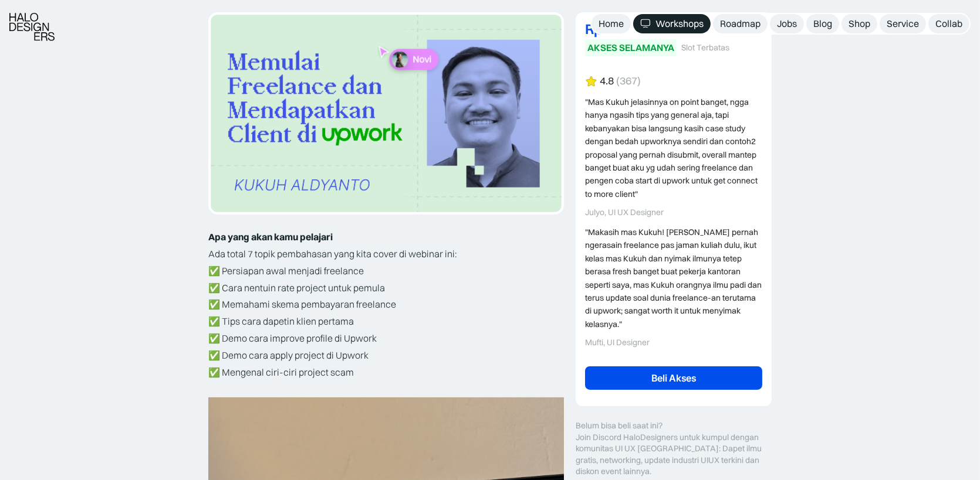  I want to click on div: Julyo, UI UX Designer, so click(674, 212).